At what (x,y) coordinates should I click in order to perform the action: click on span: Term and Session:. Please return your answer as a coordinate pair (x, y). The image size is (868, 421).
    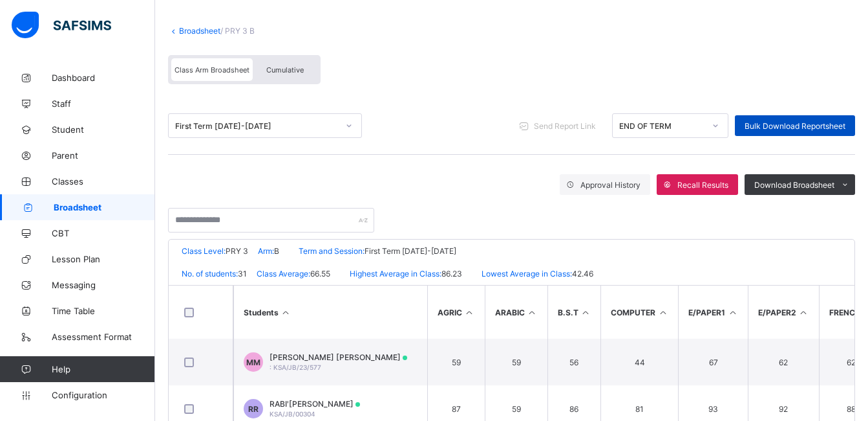
    Looking at the image, I should click on (332, 251).